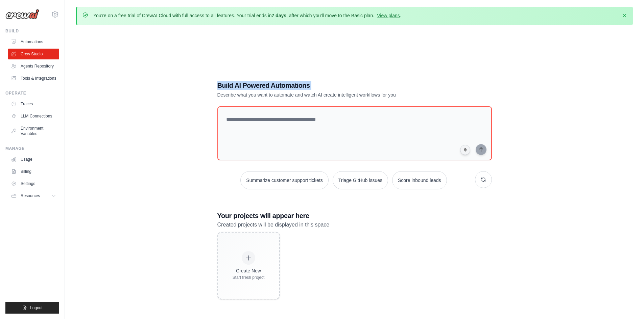 Image resolution: width=644 pixels, height=319 pixels. Describe the element at coordinates (483, 179) in the screenshot. I see `button: Get new suggestions` at that location.